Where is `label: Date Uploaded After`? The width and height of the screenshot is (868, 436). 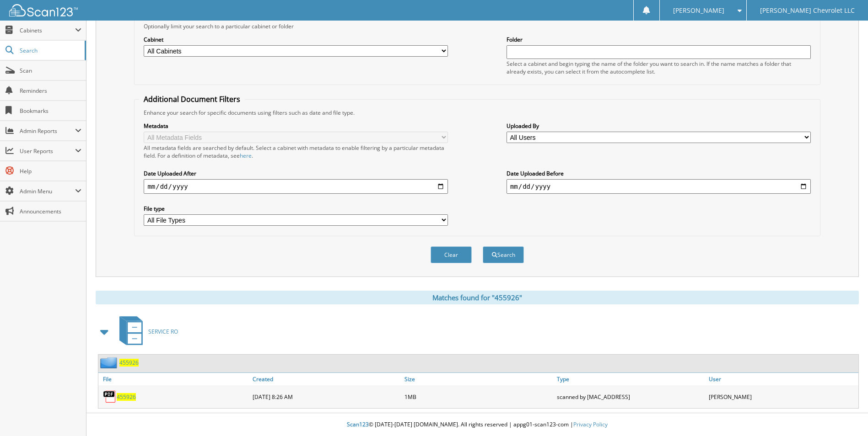 label: Date Uploaded After is located at coordinates (296, 173).